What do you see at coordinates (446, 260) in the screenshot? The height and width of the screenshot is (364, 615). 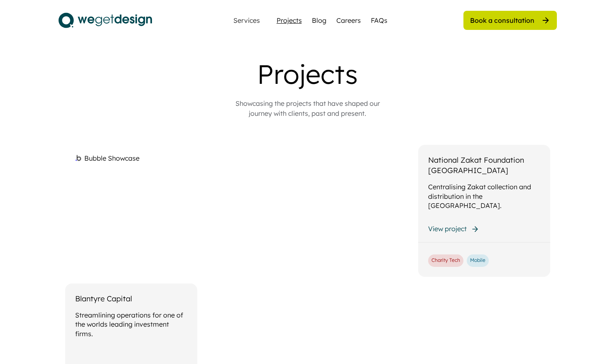 I see `div: Charity Tech` at bounding box center [446, 260].